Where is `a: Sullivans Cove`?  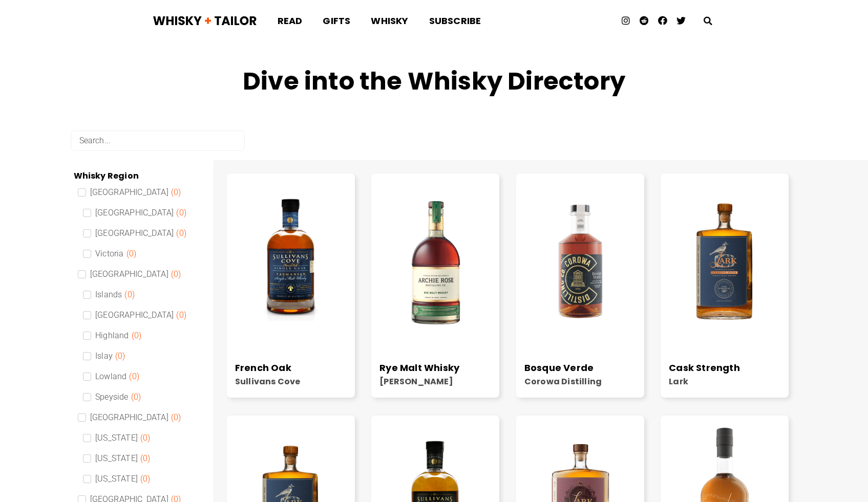 a: Sullivans Cove is located at coordinates (268, 381).